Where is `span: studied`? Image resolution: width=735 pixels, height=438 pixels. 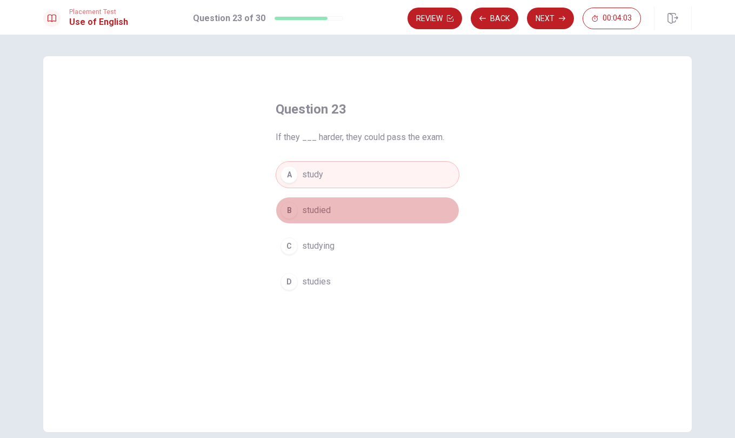 span: studied is located at coordinates (316, 210).